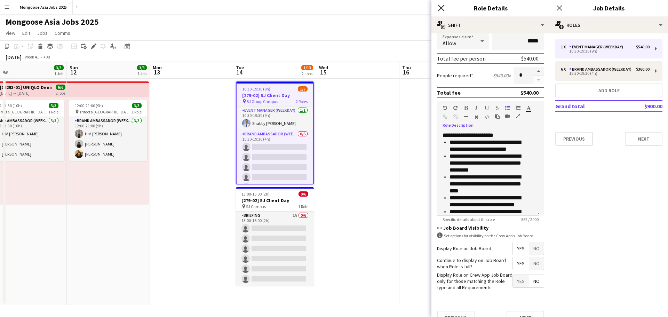 This screenshot has height=317, width=668. Describe the element at coordinates (256, 206) in the screenshot. I see `span: SJ Campus` at that location.